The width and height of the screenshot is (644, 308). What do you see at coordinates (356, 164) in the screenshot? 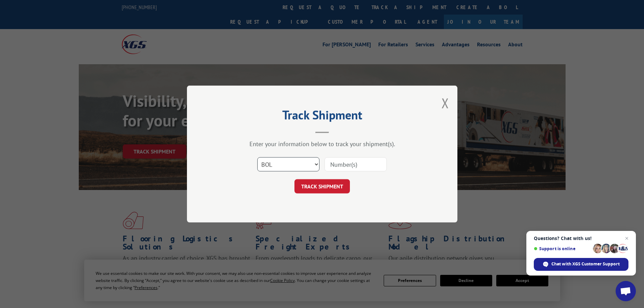
I see `input: Number(s)` at bounding box center [356, 164].